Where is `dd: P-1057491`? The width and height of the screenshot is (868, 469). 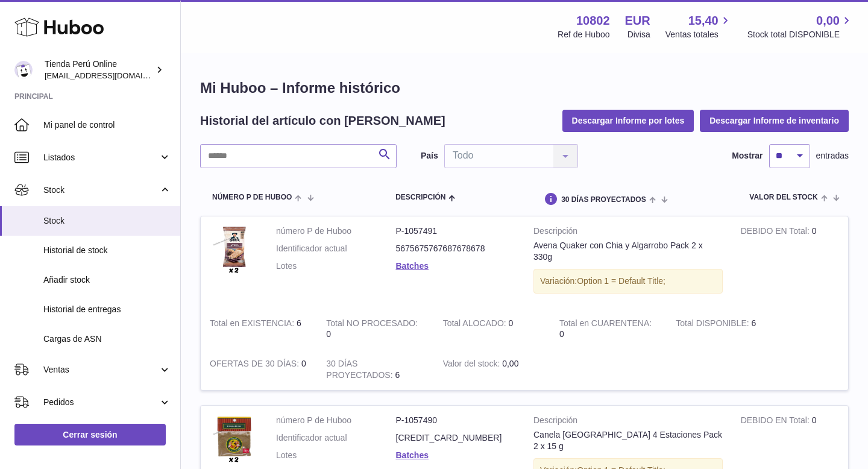 dd: P-1057491 is located at coordinates (455, 231).